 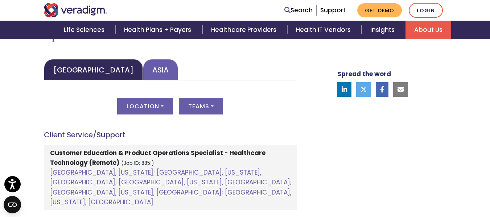 What do you see at coordinates (160, 70) in the screenshot?
I see `a: Asia` at bounding box center [160, 70].